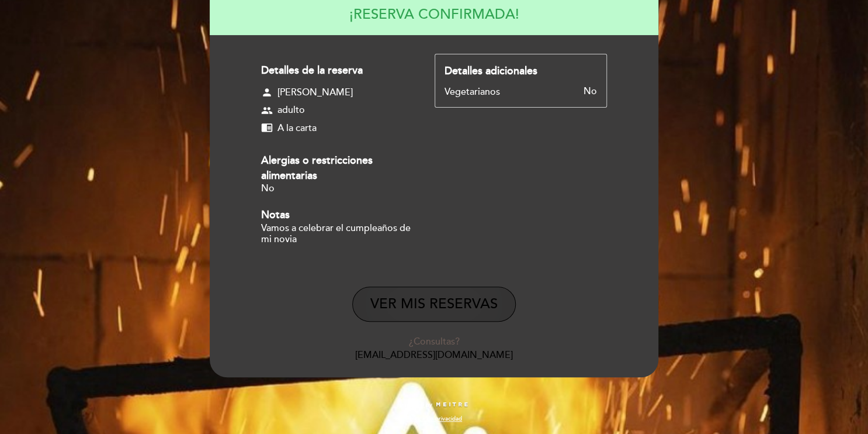 This screenshot has width=868, height=434. Describe the element at coordinates (472, 92) in the screenshot. I see `div: Vegetarianos` at that location.